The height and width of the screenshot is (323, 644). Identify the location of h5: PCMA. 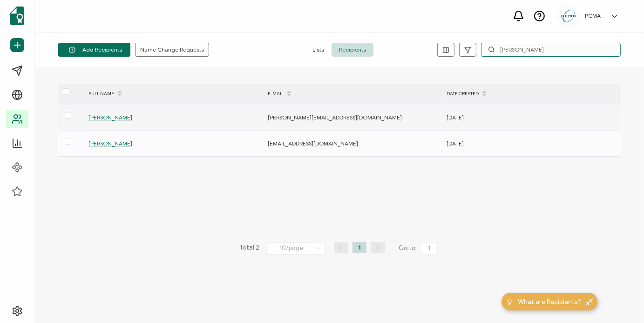
(593, 16).